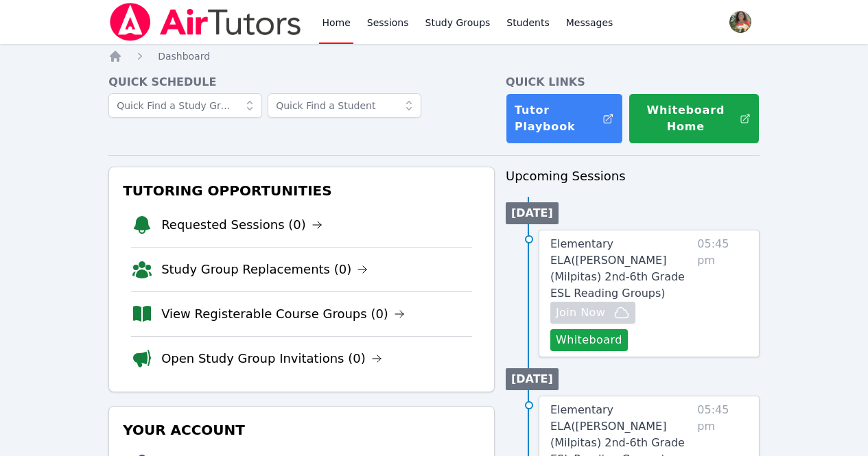 The height and width of the screenshot is (456, 868). What do you see at coordinates (589, 340) in the screenshot?
I see `button: Whiteboard` at bounding box center [589, 340].